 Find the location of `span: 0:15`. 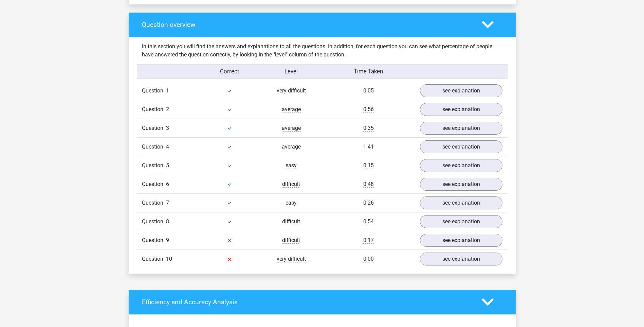

span: 0:15 is located at coordinates (369, 165).